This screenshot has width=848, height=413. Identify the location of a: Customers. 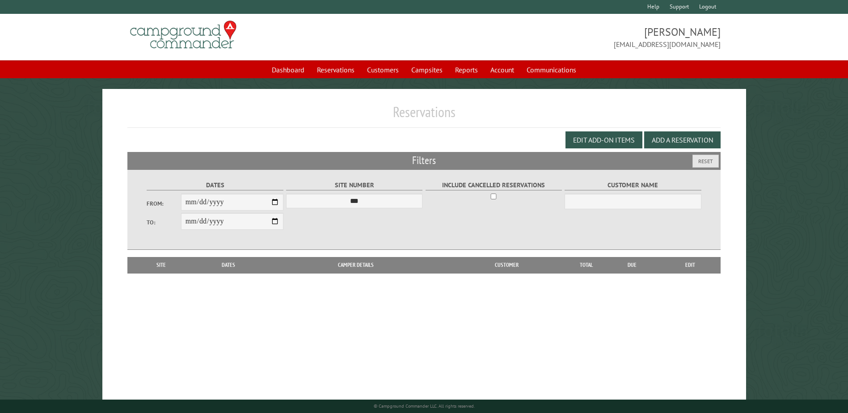
(383, 70).